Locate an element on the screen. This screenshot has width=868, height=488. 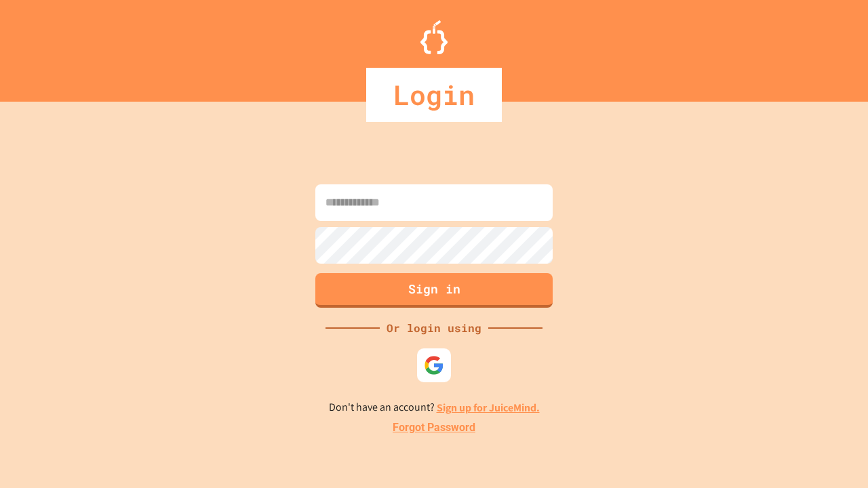
img: google-icon.svg is located at coordinates (434, 366).